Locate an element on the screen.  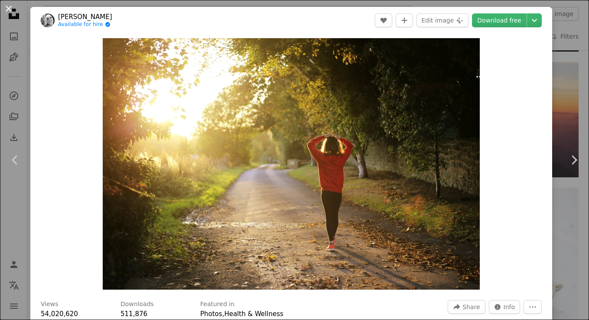
button: Add to Collection is located at coordinates (404, 20).